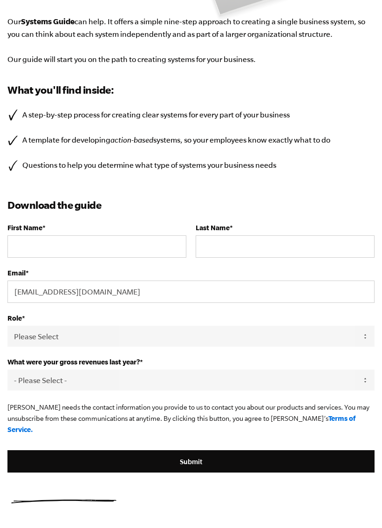 The width and height of the screenshot is (382, 528). What do you see at coordinates (191, 461) in the screenshot?
I see `input: Submit` at bounding box center [191, 461].